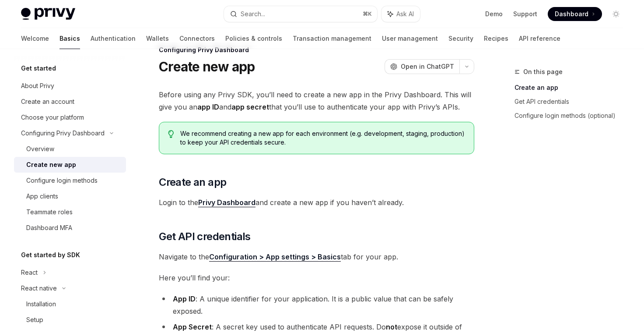  What do you see at coordinates (275, 257) in the screenshot?
I see `a: Configuration > App settings > Basics` at bounding box center [275, 257].